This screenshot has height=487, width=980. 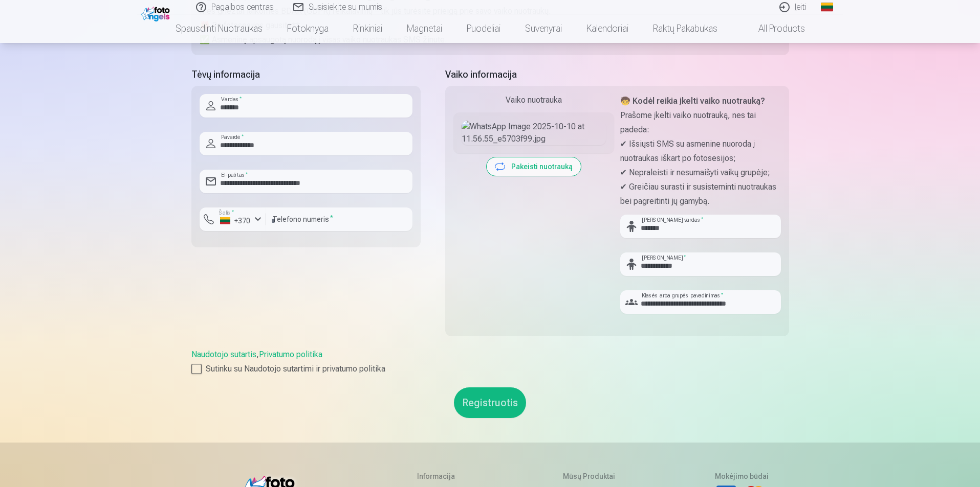 I want to click on img: /fa2, so click(x=157, y=13).